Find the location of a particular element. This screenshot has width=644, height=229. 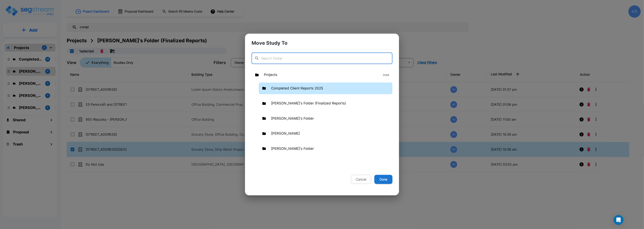

button: Cancel is located at coordinates (361, 179).